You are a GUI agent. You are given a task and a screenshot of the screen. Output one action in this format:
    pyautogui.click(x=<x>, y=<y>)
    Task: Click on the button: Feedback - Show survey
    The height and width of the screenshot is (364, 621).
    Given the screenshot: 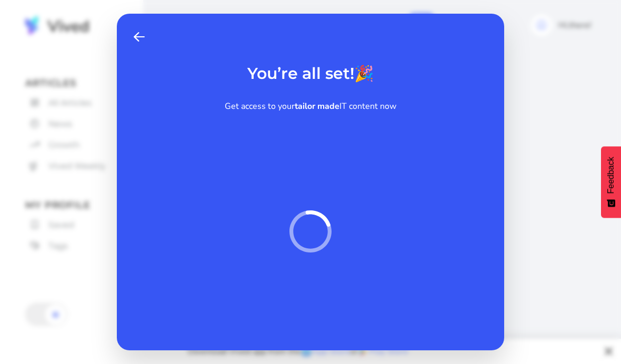 What is the action you would take?
    pyautogui.click(x=611, y=182)
    